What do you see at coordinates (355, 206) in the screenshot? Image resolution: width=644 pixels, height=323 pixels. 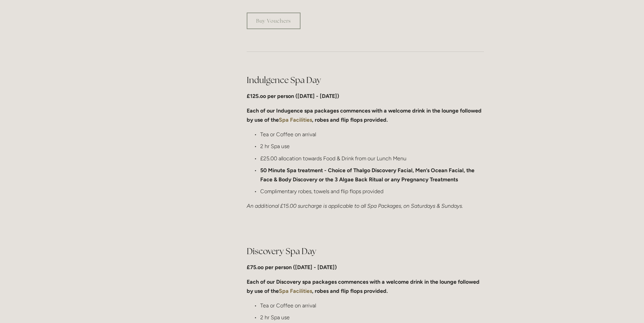 I see `em: An additional £15.00 surcharge is applicable to all Spa Packages, on Saturdays & Sundays.` at bounding box center [355, 206].